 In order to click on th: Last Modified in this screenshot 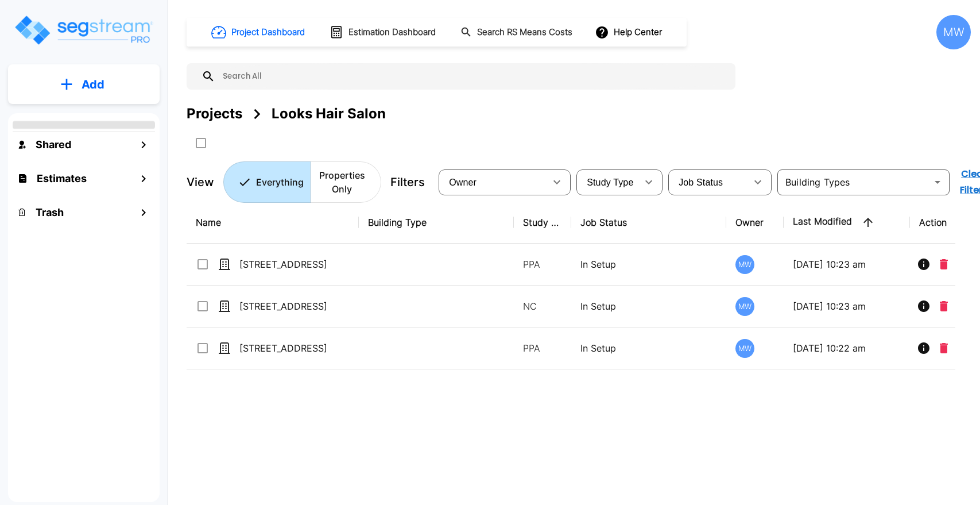, I will do `click(847, 222)`.